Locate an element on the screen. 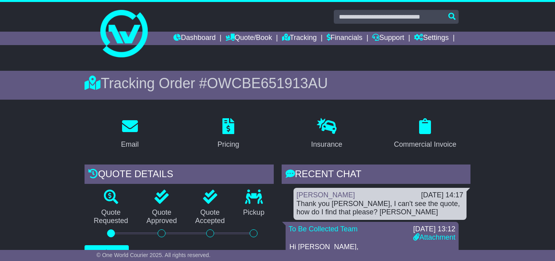  div: Email is located at coordinates (130, 144).